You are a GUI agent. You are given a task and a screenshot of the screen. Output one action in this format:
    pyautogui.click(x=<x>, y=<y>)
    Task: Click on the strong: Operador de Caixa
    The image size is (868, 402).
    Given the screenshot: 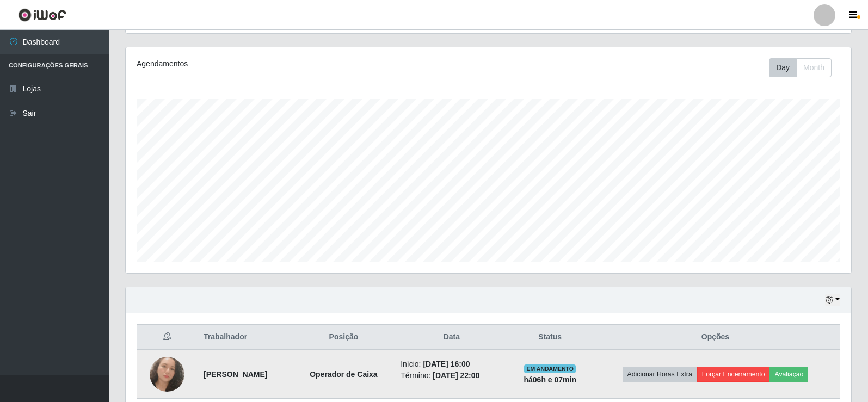 What is the action you would take?
    pyautogui.click(x=344, y=374)
    